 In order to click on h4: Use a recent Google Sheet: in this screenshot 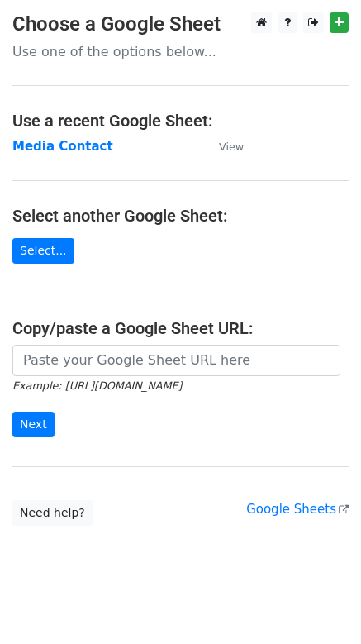, I will do `click(180, 121)`.